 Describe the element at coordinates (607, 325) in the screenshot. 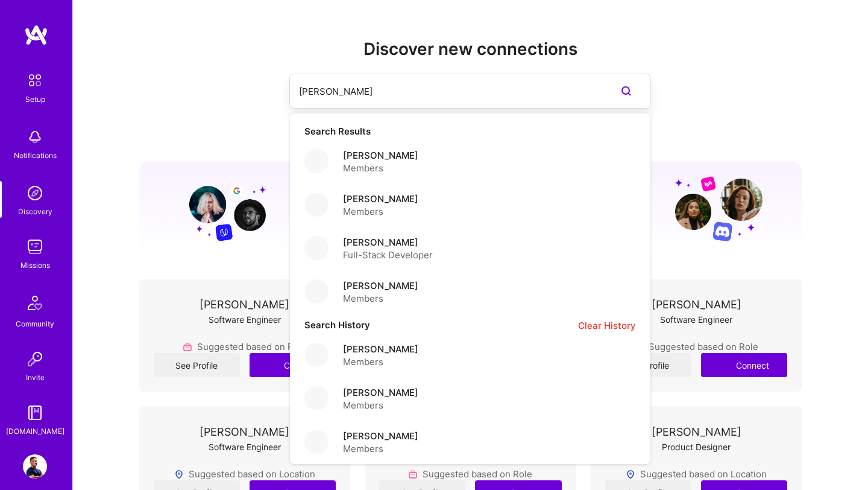

I see `span: Clear History` at that location.